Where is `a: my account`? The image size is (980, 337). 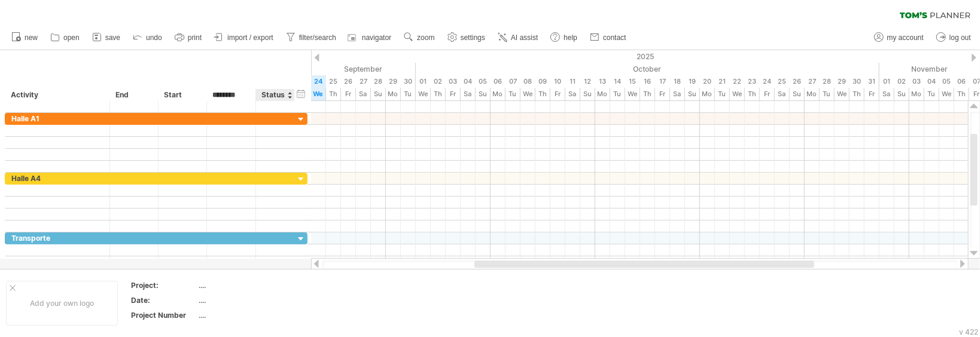 a: my account is located at coordinates (900, 38).